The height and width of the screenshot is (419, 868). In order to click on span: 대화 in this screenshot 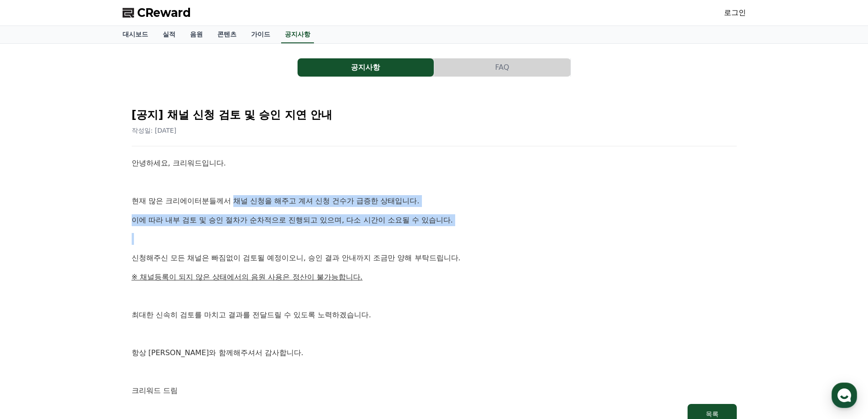, I will do `click(89, 307)`.